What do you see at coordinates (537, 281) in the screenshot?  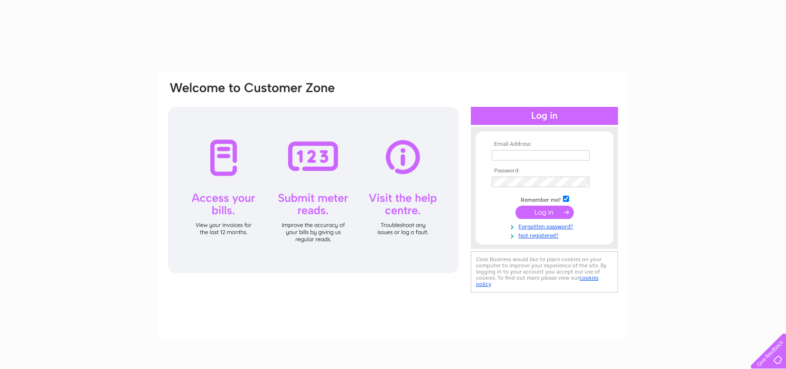 I see `a: cookies policy` at bounding box center [537, 281].